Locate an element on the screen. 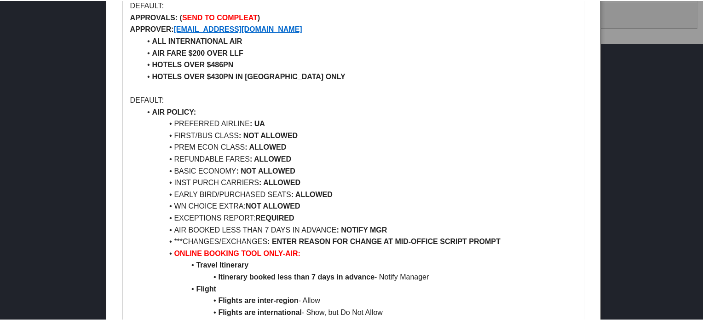 The image size is (703, 320). strong: AIR POLICY: is located at coordinates (174, 111).